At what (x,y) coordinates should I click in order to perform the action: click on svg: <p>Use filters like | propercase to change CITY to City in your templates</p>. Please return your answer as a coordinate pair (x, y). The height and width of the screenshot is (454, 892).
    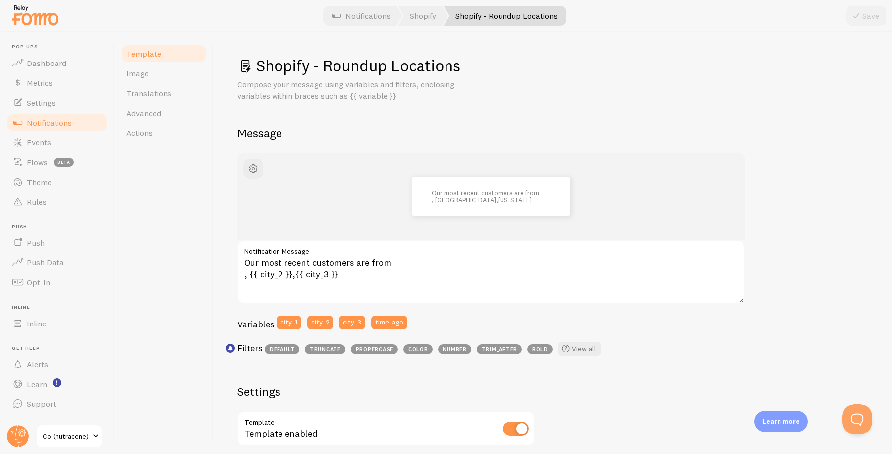
    Looking at the image, I should click on (231, 348).